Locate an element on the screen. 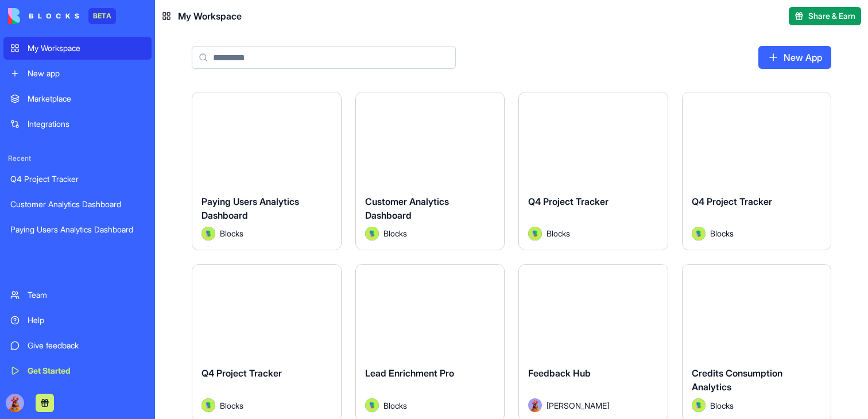 The image size is (868, 419). a: Marketplace is located at coordinates (77, 99).